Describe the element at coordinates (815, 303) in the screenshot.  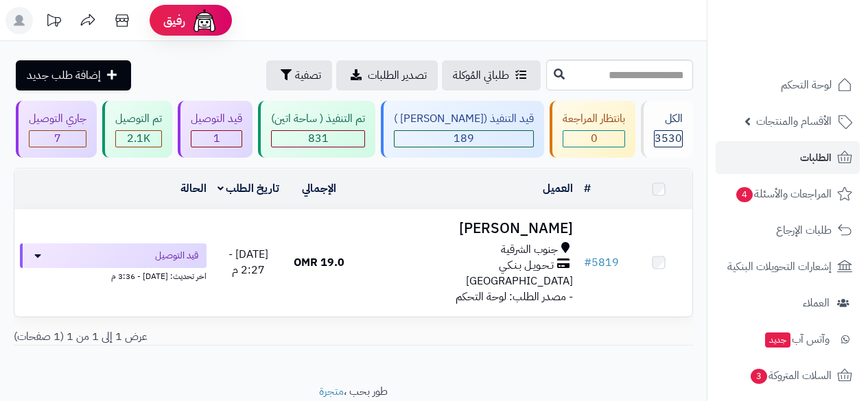
I see `span: العملاء` at that location.